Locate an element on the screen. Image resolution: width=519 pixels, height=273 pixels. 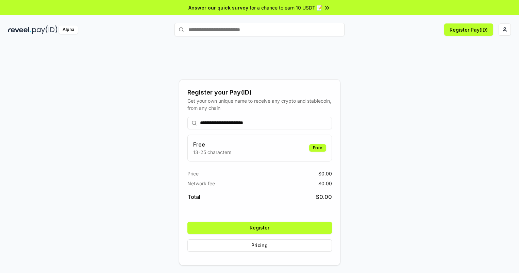
span: for a chance to earn 10 USDT 📝 is located at coordinates (286, 7).